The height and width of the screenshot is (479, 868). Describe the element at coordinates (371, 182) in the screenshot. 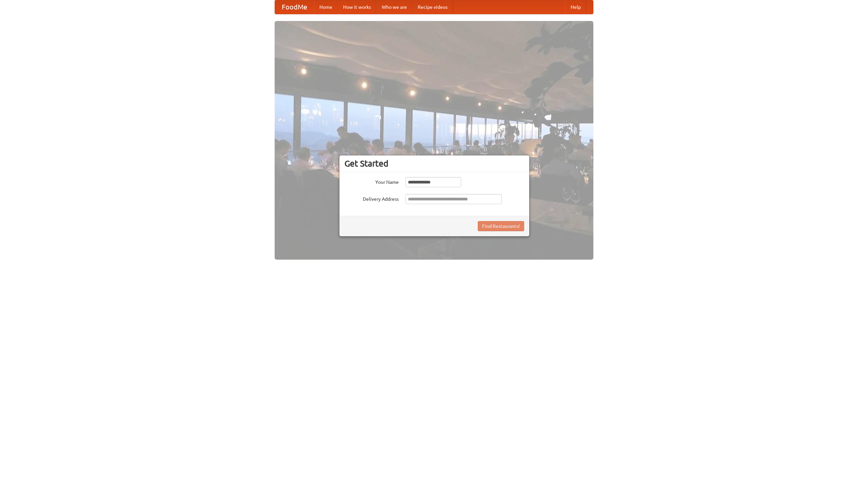

I see `label: Your Name` at that location.